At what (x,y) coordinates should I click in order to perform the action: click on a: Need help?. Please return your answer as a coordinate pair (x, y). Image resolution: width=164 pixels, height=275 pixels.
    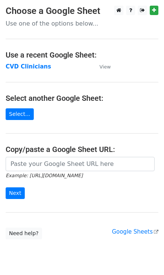
    Looking at the image, I should click on (24, 233).